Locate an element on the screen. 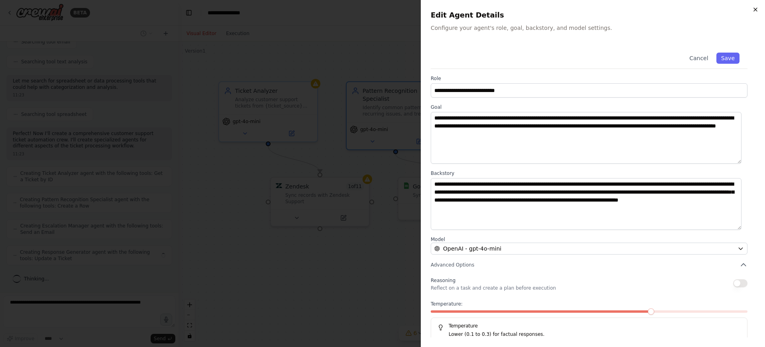  span: OpenAI - gpt-4o-mini is located at coordinates (472, 249).